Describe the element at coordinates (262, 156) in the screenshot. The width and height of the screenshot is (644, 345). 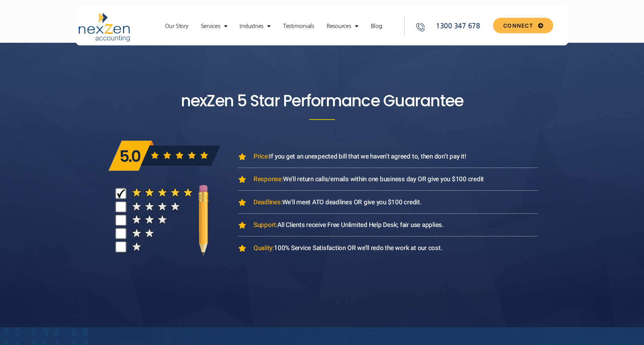
I see `span: Price:` at that location.